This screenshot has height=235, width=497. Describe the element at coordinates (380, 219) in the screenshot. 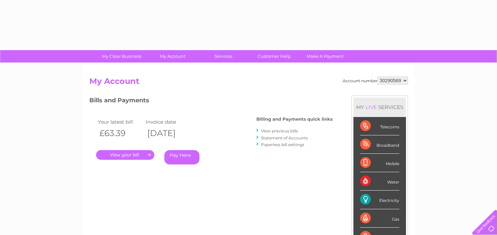

I see `div: Gas` at that location.